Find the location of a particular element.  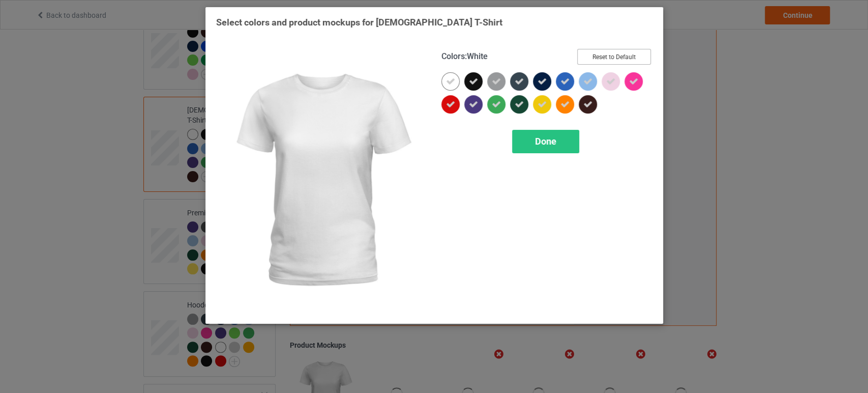

span: Done is located at coordinates (546, 141).